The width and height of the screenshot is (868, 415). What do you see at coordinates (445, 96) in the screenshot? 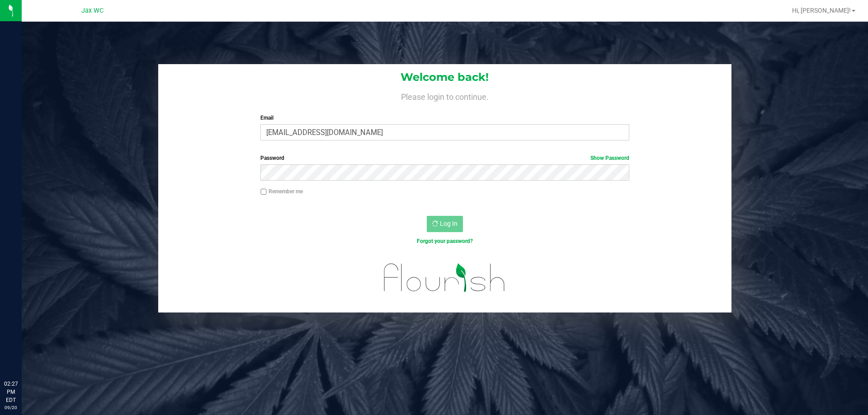
I see `h4: Please login to continue.` at bounding box center [445, 96].